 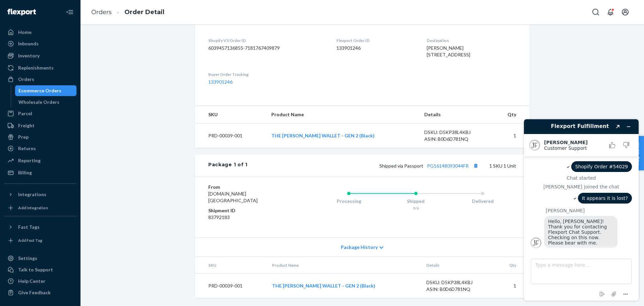 I want to click on button: Open Search Box, so click(x=596, y=12).